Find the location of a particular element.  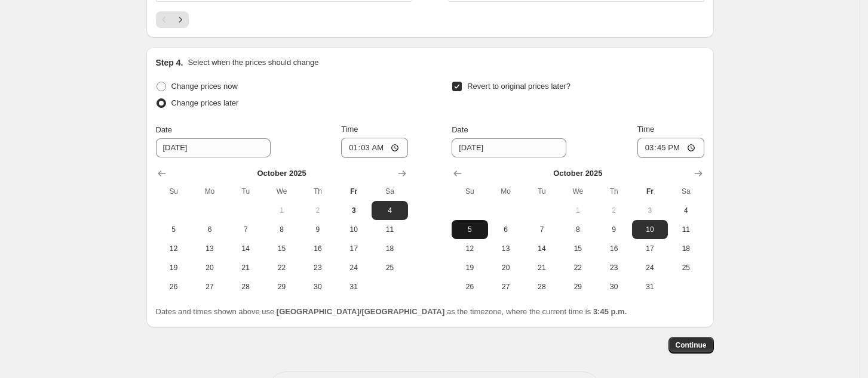

th: Friday is located at coordinates (353, 191).